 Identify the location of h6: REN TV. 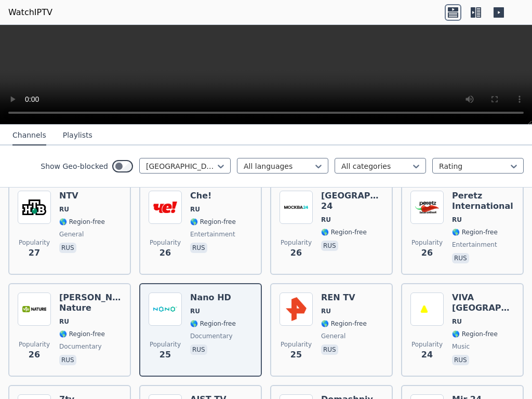
(344, 297).